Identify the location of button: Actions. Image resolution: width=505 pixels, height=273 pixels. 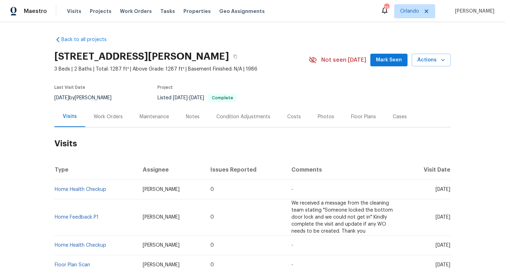
(431, 60).